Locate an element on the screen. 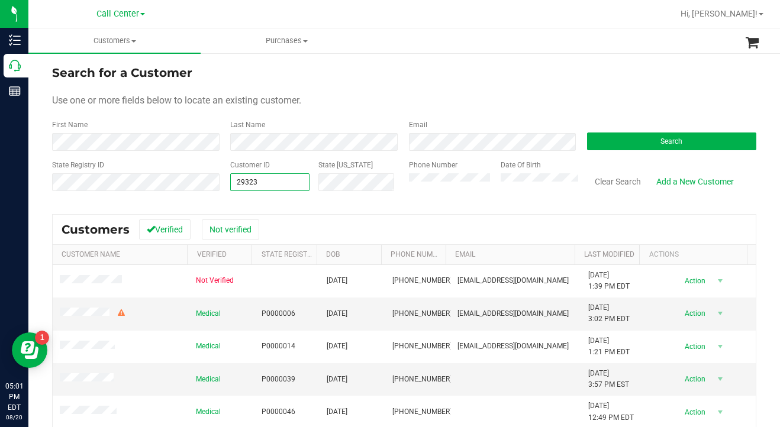 The image size is (780, 427). a: Purchases is located at coordinates (286, 41).